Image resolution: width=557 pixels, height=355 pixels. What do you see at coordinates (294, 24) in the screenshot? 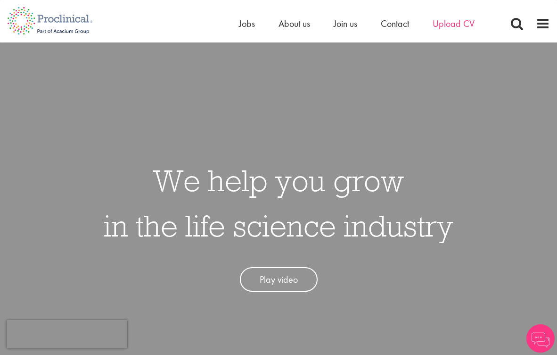
I see `span: About us` at bounding box center [294, 24].